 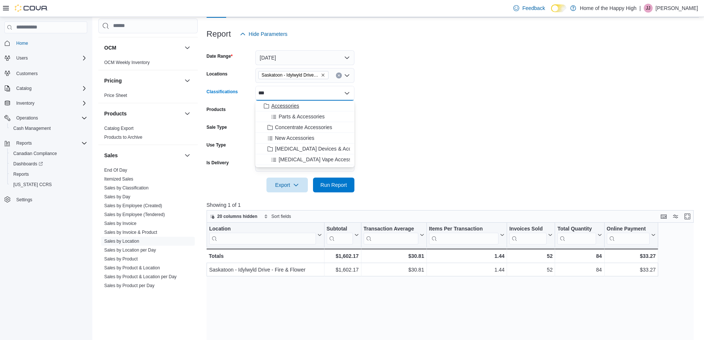 I want to click on button: Hide Parameters, so click(x=264, y=34).